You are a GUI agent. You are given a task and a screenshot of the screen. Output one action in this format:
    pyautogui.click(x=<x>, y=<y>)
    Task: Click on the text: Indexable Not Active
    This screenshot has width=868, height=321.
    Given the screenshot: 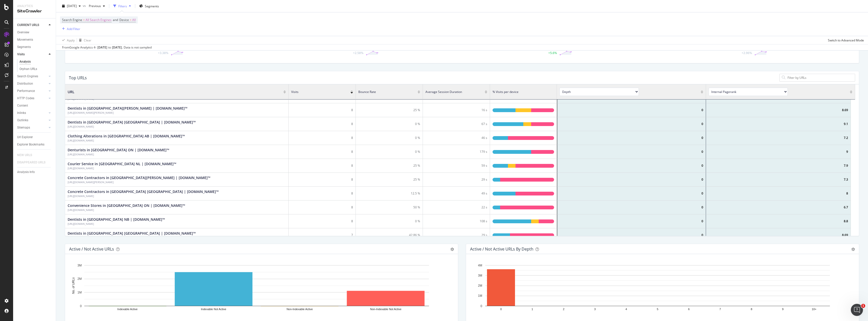 What is the action you would take?
    pyautogui.click(x=214, y=309)
    